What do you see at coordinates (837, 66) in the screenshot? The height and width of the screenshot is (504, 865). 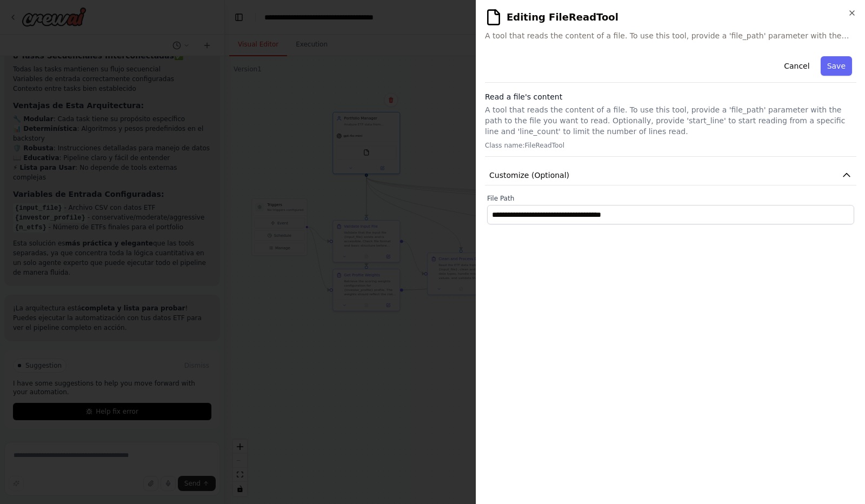 I see `button: Save` at bounding box center [837, 66].